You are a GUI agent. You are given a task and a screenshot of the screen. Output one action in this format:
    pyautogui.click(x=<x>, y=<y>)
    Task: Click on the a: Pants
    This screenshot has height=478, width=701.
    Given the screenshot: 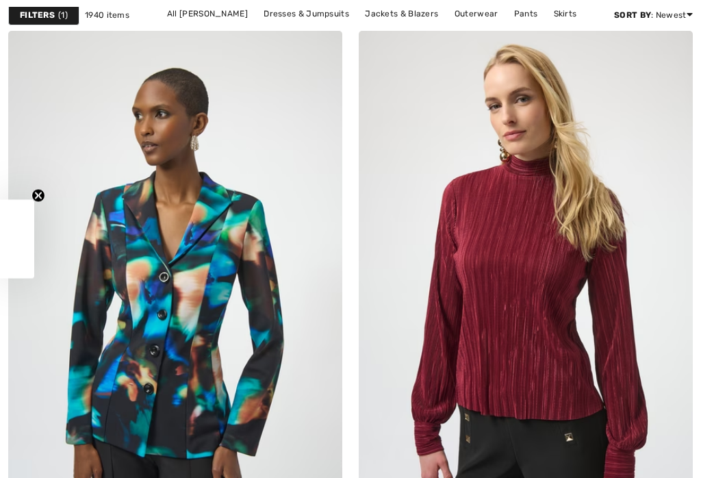 What is the action you would take?
    pyautogui.click(x=526, y=14)
    